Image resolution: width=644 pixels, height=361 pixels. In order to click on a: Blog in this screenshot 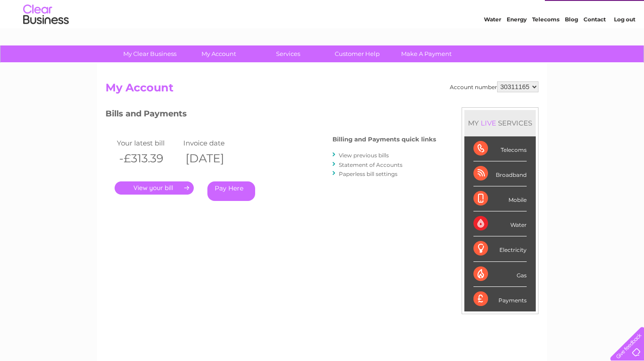, I will do `click(571, 42)`.